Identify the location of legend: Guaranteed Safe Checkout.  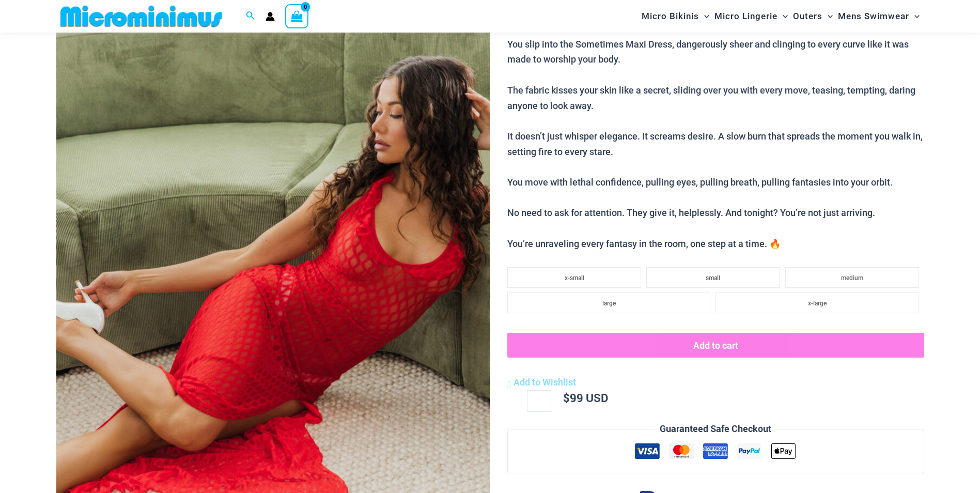
(716, 429).